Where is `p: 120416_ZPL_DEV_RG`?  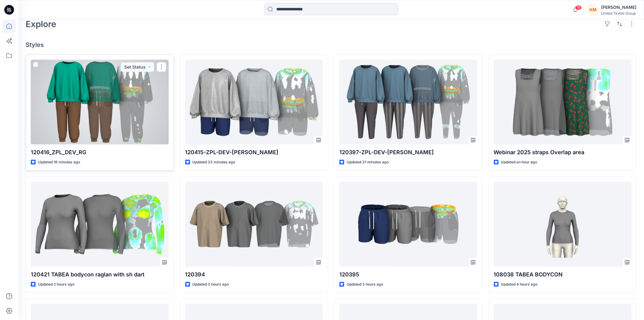 p: 120416_ZPL_DEV_RG is located at coordinates (100, 152).